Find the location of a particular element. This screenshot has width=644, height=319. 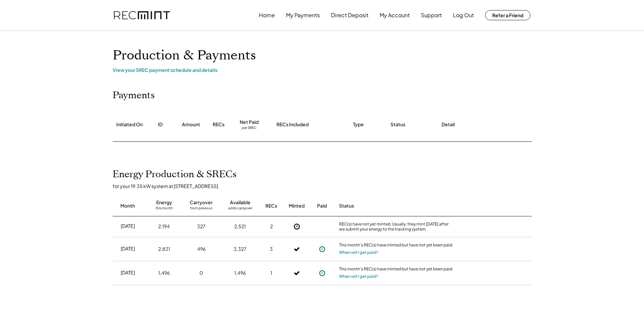

div: this month is located at coordinates (164, 210).